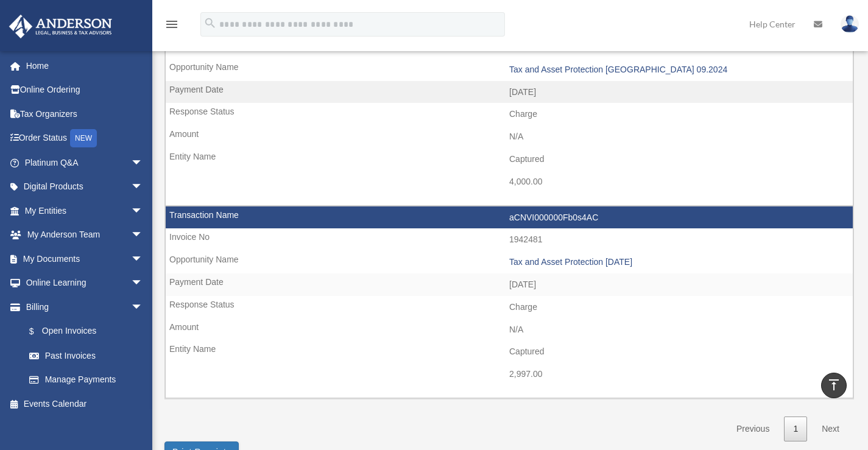  Describe the element at coordinates (84, 187) in the screenshot. I see `a: Digital Productsarrow_drop_down` at that location.